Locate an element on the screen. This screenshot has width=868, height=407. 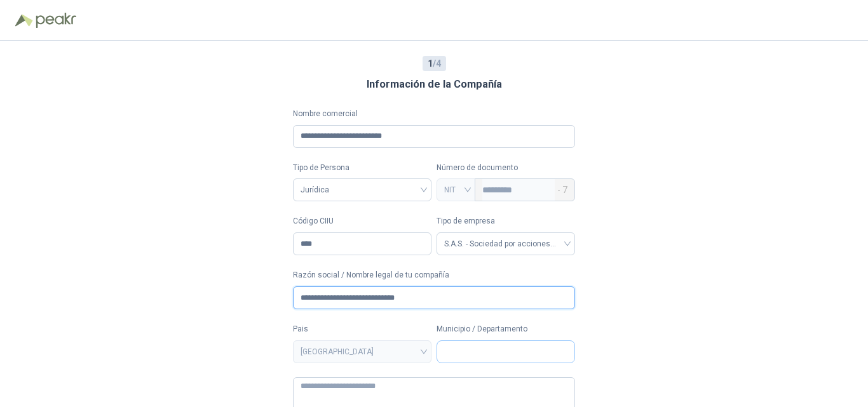
label: Código CIIU is located at coordinates (362, 221).